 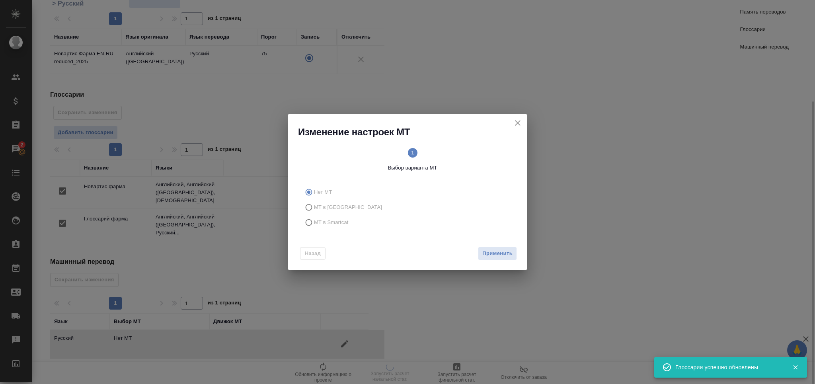 What do you see at coordinates (728, 367) in the screenshot?
I see `div: Глоссарии успешно обновлены` at bounding box center [728, 367].